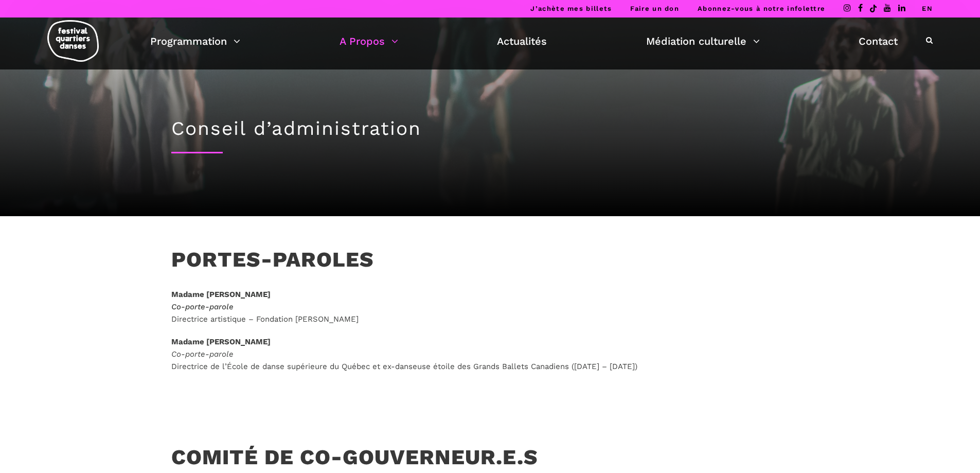 This screenshot has width=980, height=473. What do you see at coordinates (202, 354) in the screenshot?
I see `em: Co-porte-parole` at bounding box center [202, 354].